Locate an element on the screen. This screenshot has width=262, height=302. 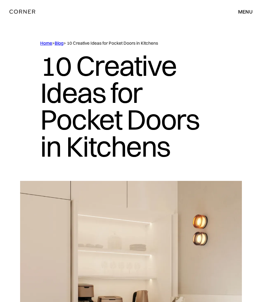
a: home is located at coordinates (32, 12).